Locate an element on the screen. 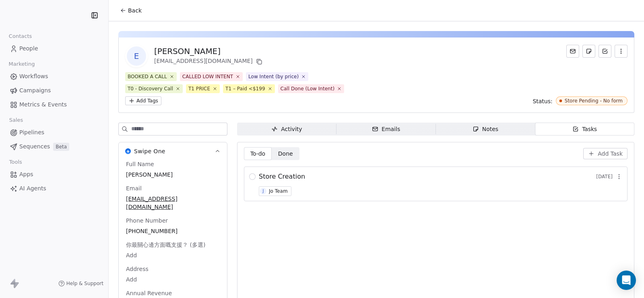 This screenshot has height=298, width=644. div: Store Pending - No form is located at coordinates (594, 101).